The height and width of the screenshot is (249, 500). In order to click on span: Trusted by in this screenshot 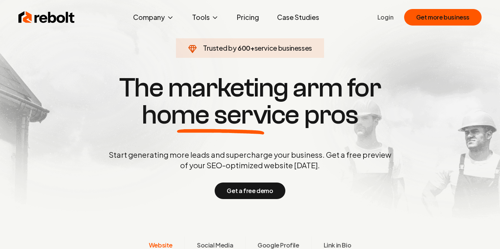, I will do `click(219, 48)`.